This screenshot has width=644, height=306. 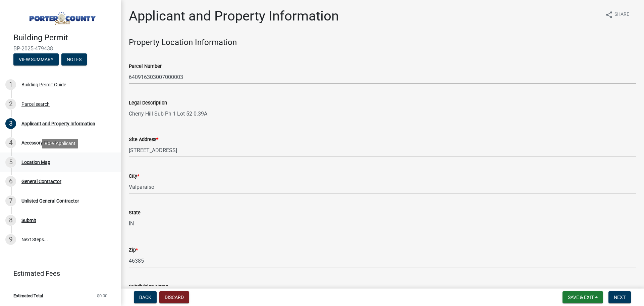 What do you see at coordinates (146, 66) in the screenshot?
I see `label: Parcel Number` at bounding box center [146, 66].